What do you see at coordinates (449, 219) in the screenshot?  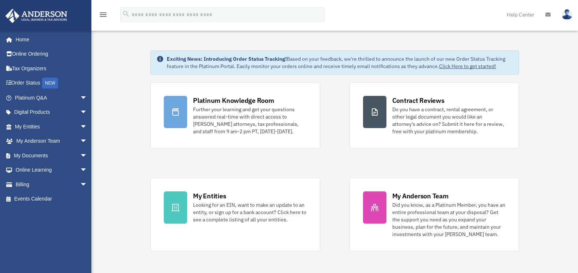 I see `div: Did you know, as a Platinum Member, you have an entire professional team at your disposal? Get th...` at bounding box center [449, 219].